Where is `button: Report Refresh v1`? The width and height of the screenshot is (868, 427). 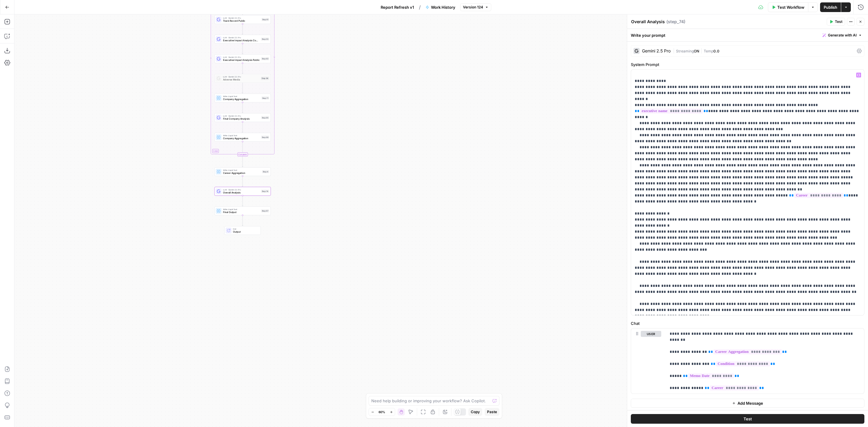 button: Report Refresh v1 is located at coordinates (397, 7).